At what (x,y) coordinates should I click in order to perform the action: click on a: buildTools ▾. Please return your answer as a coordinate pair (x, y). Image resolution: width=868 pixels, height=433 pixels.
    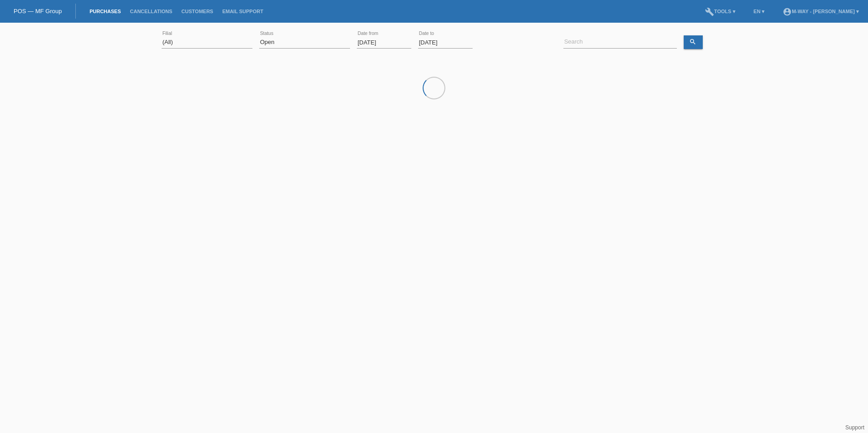
    Looking at the image, I should click on (720, 11).